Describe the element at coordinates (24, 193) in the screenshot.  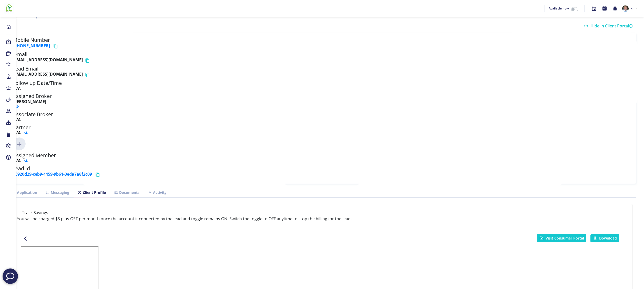
I see `a: Application` at that location.